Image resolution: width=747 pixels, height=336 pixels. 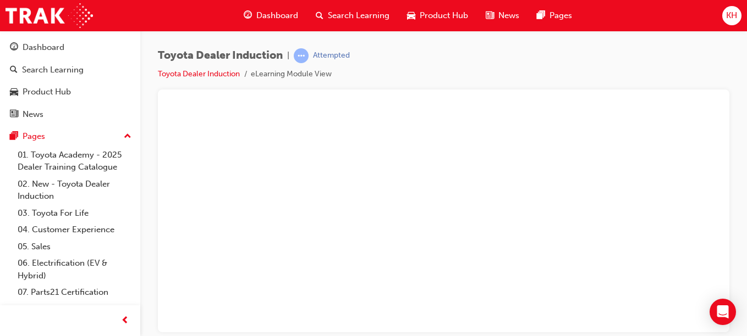 What do you see at coordinates (128, 137) in the screenshot?
I see `span: up-icon` at bounding box center [128, 137].